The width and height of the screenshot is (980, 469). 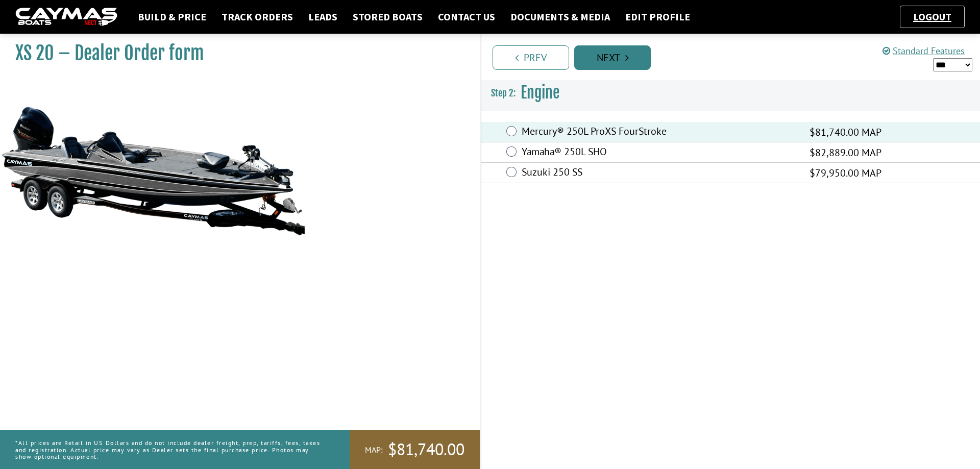 What do you see at coordinates (414, 449) in the screenshot?
I see `a: MAP:$81,740.00` at bounding box center [414, 449].